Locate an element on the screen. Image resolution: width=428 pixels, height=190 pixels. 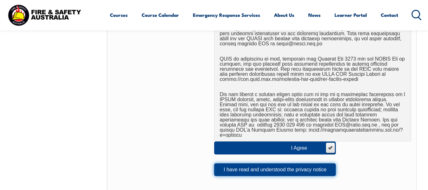
a: Learner Portal is located at coordinates (350, 15).